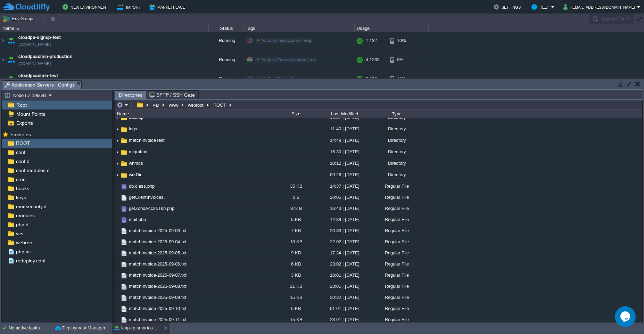 Image resolution: width=644 pixels, height=334 pixels. What do you see at coordinates (158, 242) in the screenshot?
I see `span: matchInvoice-2025-09-04.txt` at bounding box center [158, 242].